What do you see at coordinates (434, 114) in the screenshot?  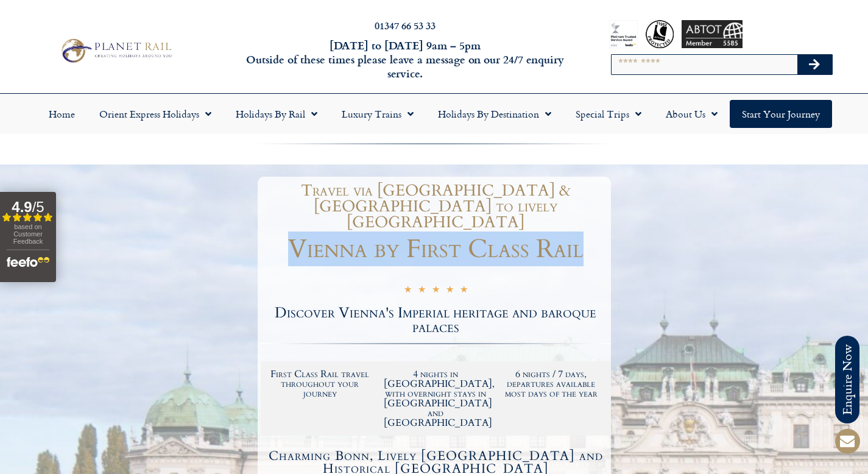 I see `nav: Menu` at bounding box center [434, 114].